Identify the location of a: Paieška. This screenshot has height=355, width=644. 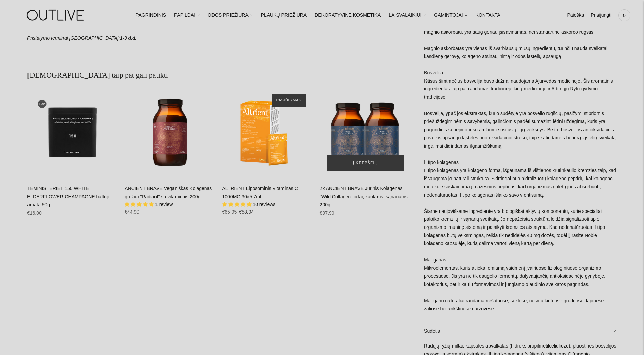
(575, 15).